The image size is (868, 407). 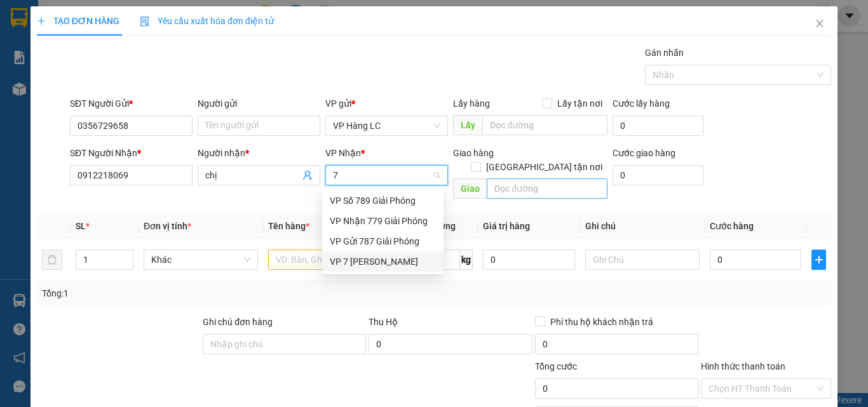 I want to click on span: Khác, so click(x=201, y=260).